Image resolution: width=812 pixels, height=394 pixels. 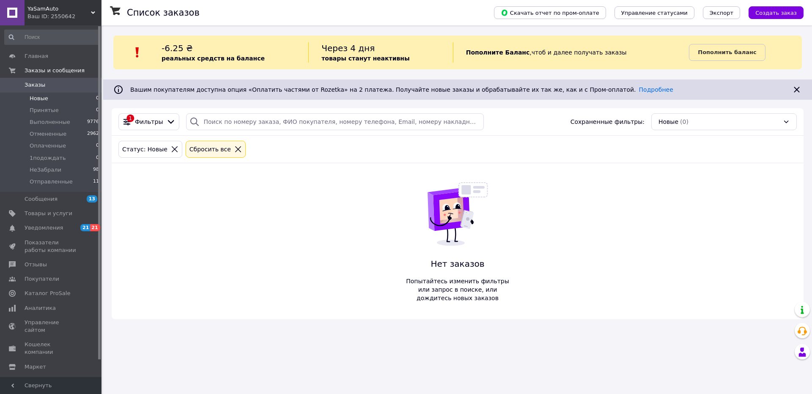 I want to click on button: Скачать отчет по пром-оплате, so click(x=550, y=13).